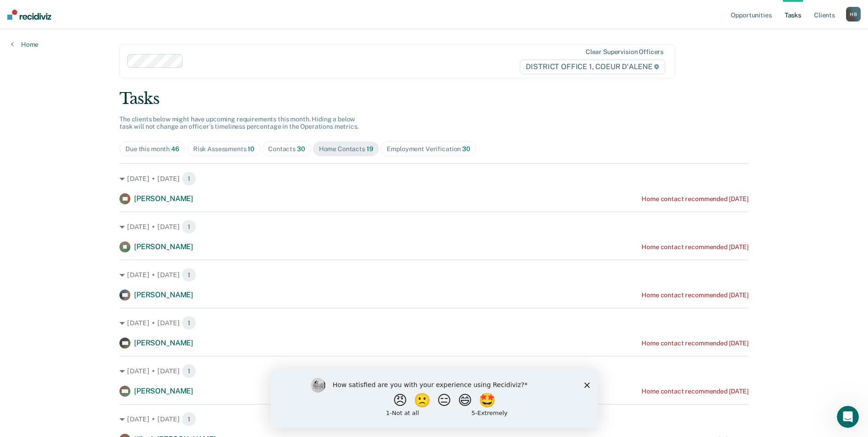 This screenshot has width=868, height=437. What do you see at coordinates (593, 67) in the screenshot?
I see `span: DISTRICT OFFICE 1, COEUR D'ALENE` at bounding box center [593, 67].